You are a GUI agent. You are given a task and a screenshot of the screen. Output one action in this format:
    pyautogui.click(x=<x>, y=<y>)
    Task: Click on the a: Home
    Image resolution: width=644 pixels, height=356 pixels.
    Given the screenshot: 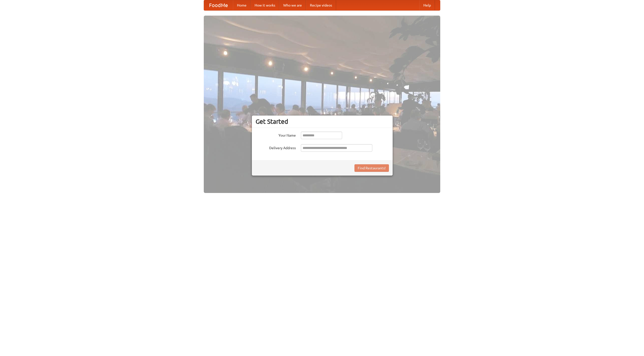 What is the action you would take?
    pyautogui.click(x=242, y=6)
    